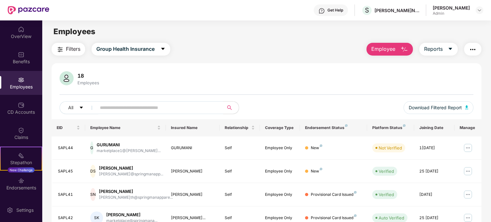  What do you see at coordinates (240, 128) in the screenshot?
I see `th: Relationship` at bounding box center [240, 128].